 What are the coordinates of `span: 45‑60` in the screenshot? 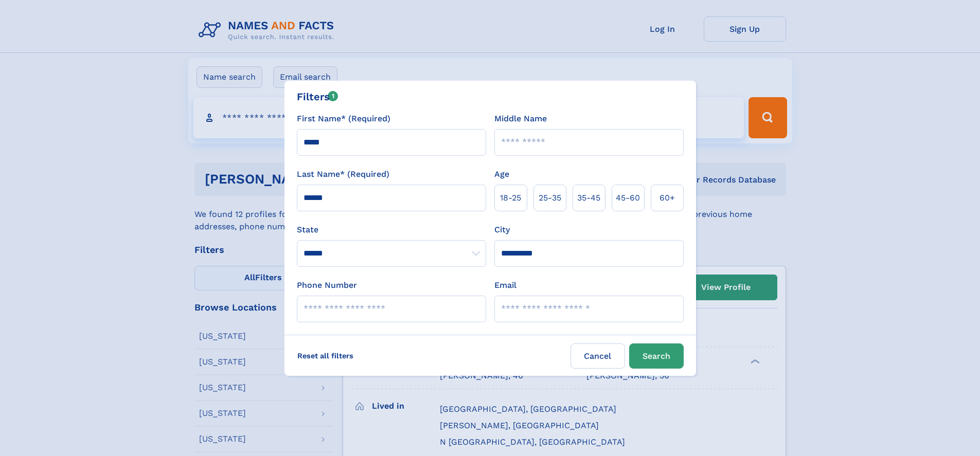 It's located at (627, 198).